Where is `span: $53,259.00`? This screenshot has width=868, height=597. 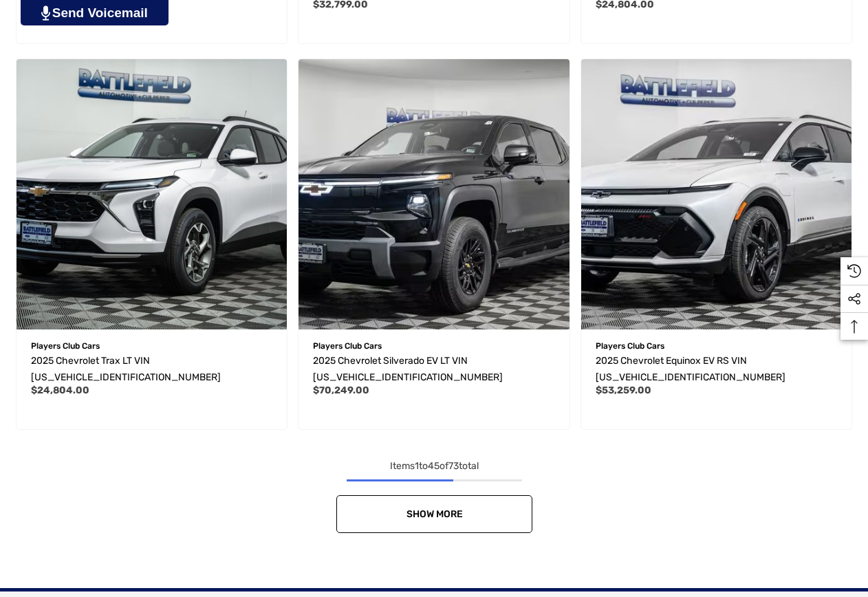 span: $53,259.00 is located at coordinates (623, 390).